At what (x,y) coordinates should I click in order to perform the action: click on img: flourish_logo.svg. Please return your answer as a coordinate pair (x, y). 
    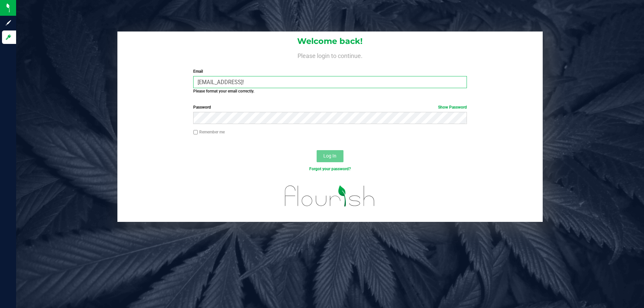
    Looking at the image, I should click on (330, 196).